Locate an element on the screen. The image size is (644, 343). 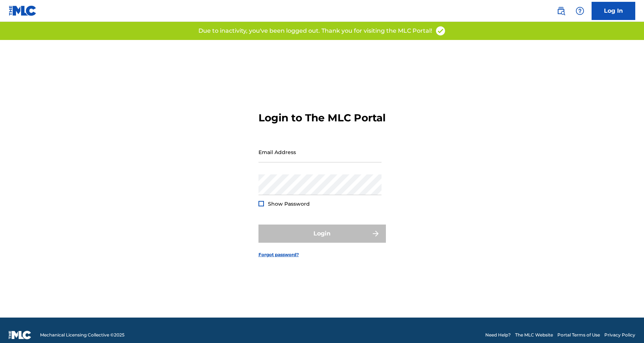
a: Need Help? is located at coordinates (498, 335).